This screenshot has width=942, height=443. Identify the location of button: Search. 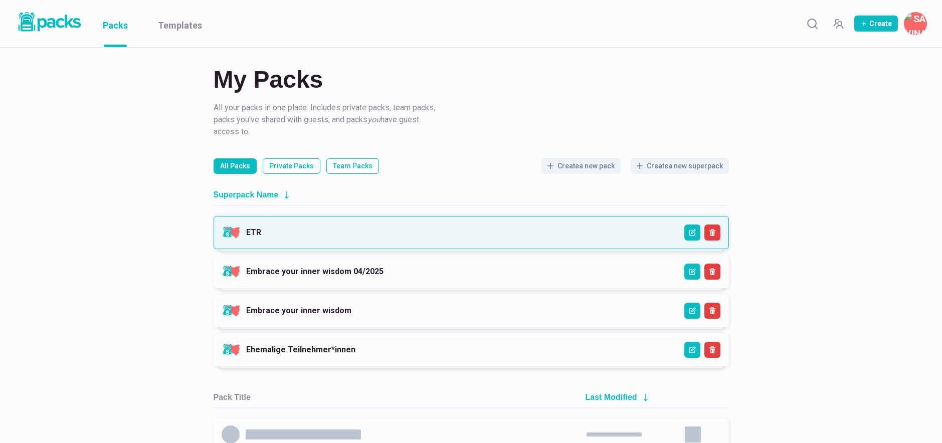
(812, 24).